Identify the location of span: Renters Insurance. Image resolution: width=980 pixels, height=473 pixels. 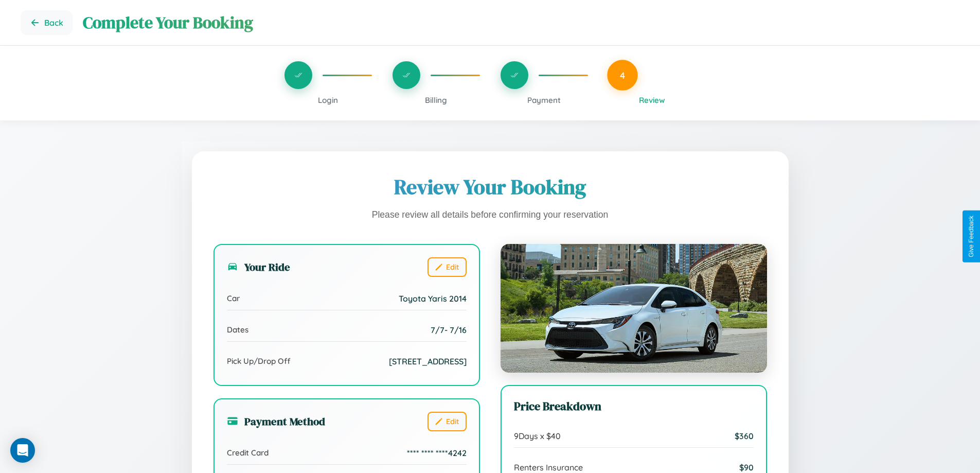
(548, 467).